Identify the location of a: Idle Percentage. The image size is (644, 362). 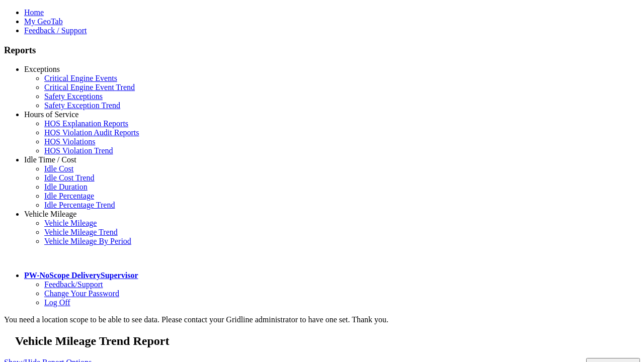
(69, 196).